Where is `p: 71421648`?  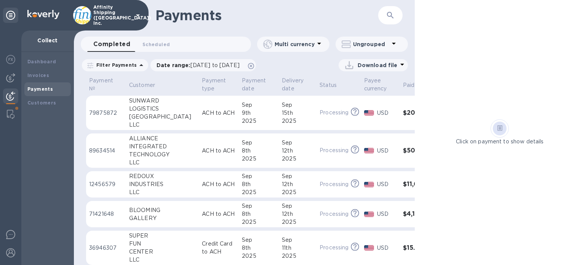 p: 71421648 is located at coordinates (106, 214).